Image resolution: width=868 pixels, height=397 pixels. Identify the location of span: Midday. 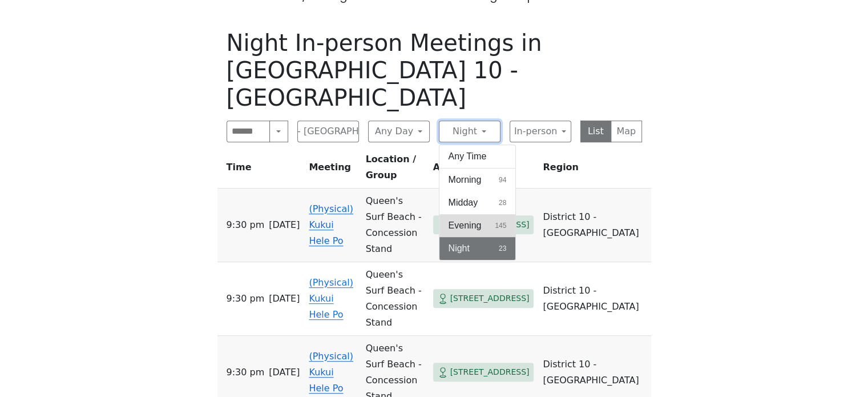
(463, 202).